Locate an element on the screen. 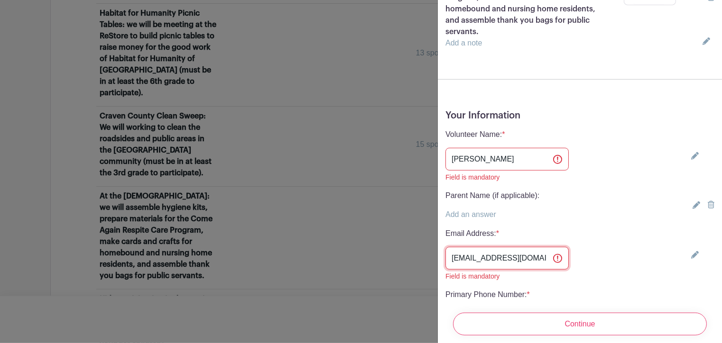 The image size is (722, 343). p: Parent Name (if applicable): is located at coordinates (492, 196).